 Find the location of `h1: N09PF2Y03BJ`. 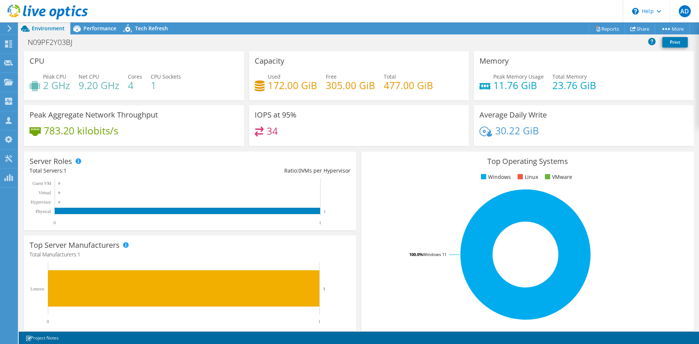

h1: N09PF2Y03BJ is located at coordinates (54, 42).